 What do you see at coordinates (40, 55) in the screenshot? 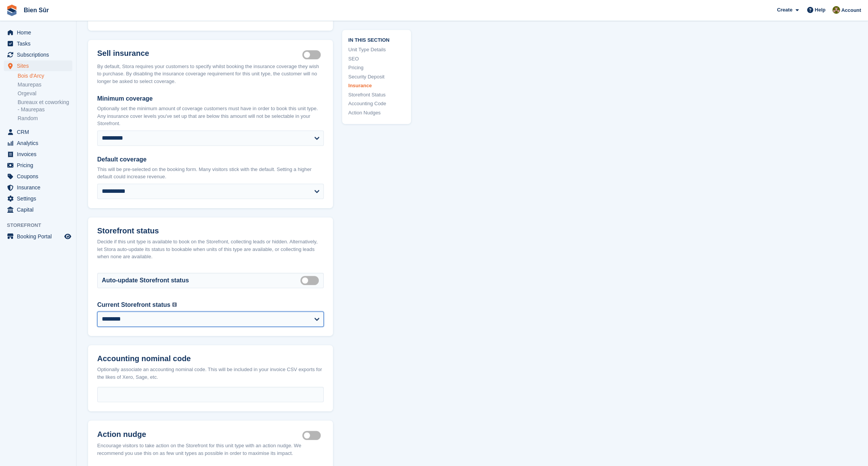
I see `span: Subscriptions` at bounding box center [40, 55].